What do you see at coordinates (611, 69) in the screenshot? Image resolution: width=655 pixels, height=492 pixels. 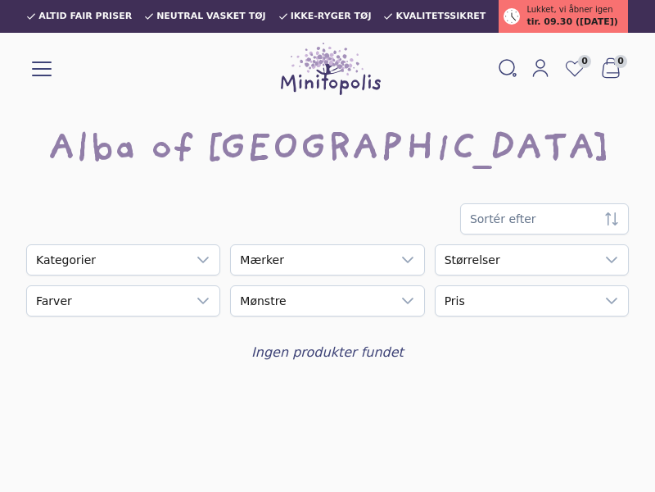 I see `button: 0` at bounding box center [611, 69].